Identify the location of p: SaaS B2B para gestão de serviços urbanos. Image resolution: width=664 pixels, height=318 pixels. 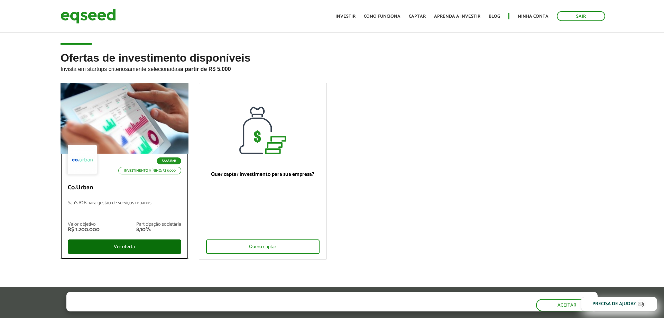
(125, 208).